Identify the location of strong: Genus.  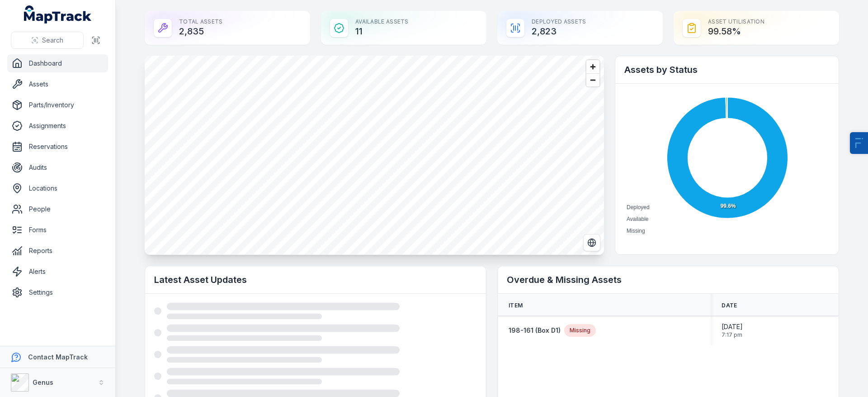
(43, 382).